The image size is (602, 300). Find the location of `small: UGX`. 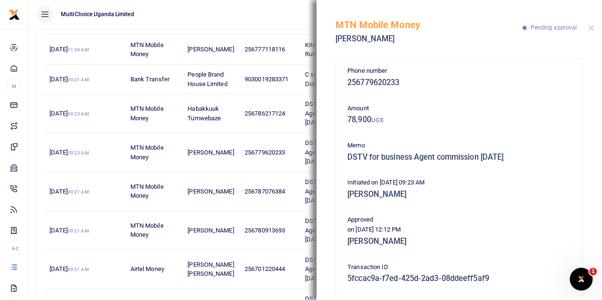

small: UGX is located at coordinates (377, 120).